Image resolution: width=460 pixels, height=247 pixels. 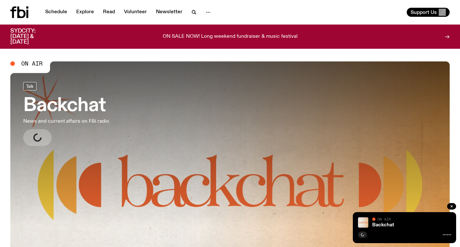 I want to click on a: Explore, so click(x=85, y=12).